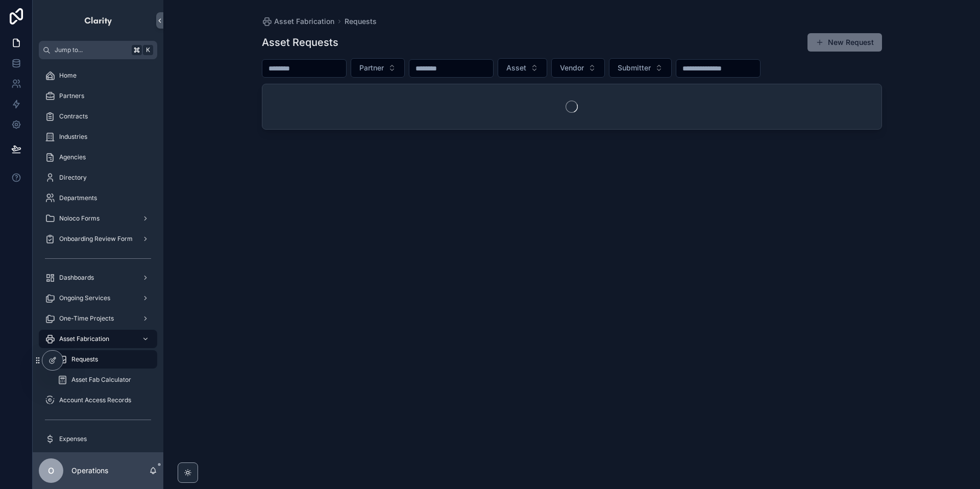 The image size is (980, 489). What do you see at coordinates (91, 50) in the screenshot?
I see `span: Jump to...` at bounding box center [91, 50].